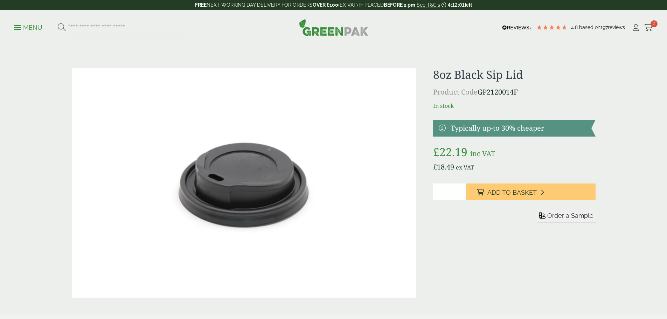 The image size is (667, 319). Describe the element at coordinates (468, 5) in the screenshot. I see `span: left` at that location.